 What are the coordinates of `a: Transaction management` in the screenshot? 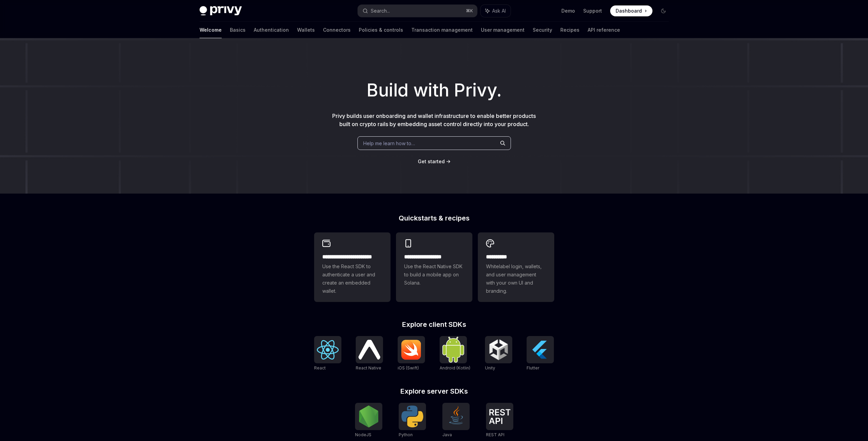 It's located at (442, 30).